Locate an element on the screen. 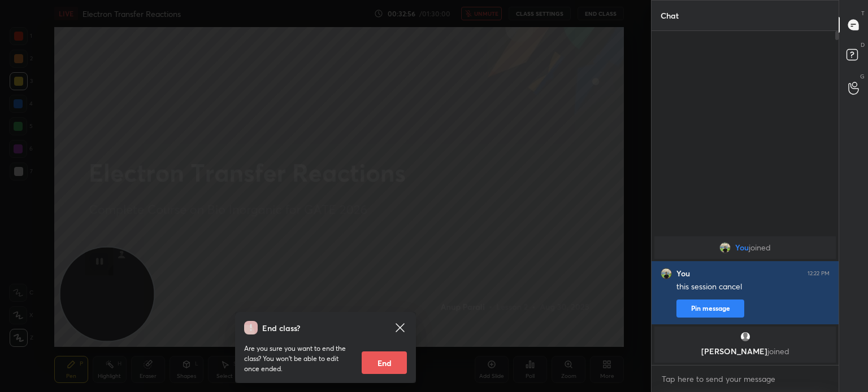 This screenshot has width=868, height=392. div: this session cancel is located at coordinates (753, 287).